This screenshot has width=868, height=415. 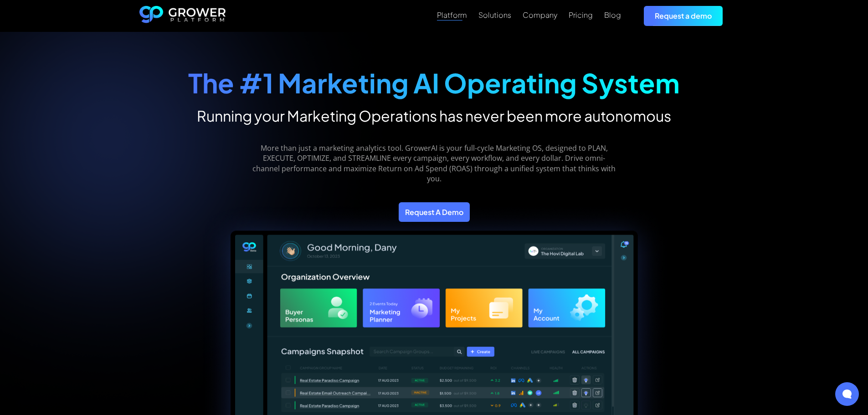 I want to click on strong: The #1 Marketing AI Operating System, so click(x=434, y=83).